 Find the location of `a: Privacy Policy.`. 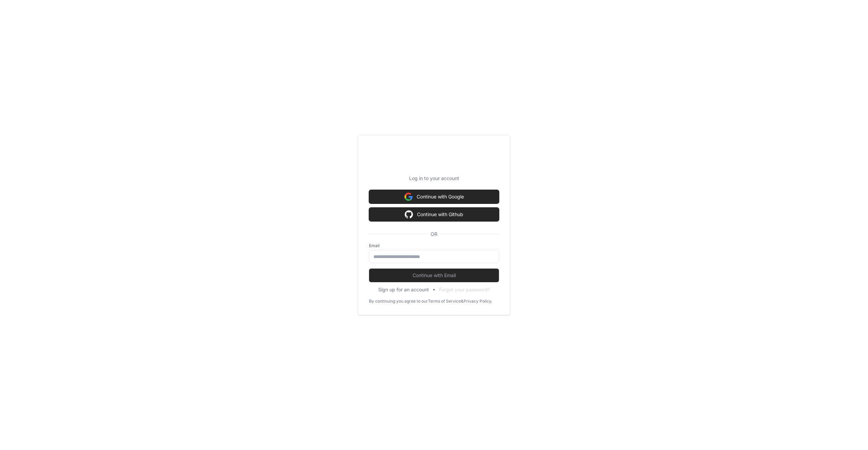

a: Privacy Policy. is located at coordinates (478, 301).